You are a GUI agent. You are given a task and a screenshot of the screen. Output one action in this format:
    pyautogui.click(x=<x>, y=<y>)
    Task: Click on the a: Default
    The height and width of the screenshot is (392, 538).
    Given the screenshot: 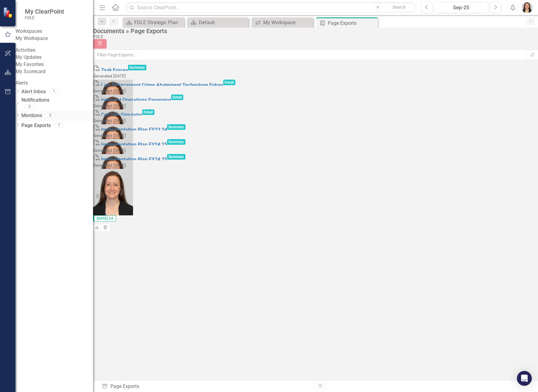 What is the action you would take?
    pyautogui.click(x=218, y=22)
    